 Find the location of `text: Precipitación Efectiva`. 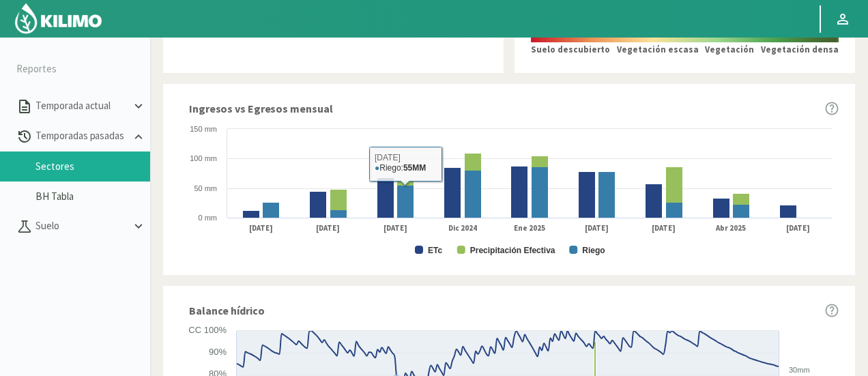

text: Precipitación Efectiva is located at coordinates (512, 251).